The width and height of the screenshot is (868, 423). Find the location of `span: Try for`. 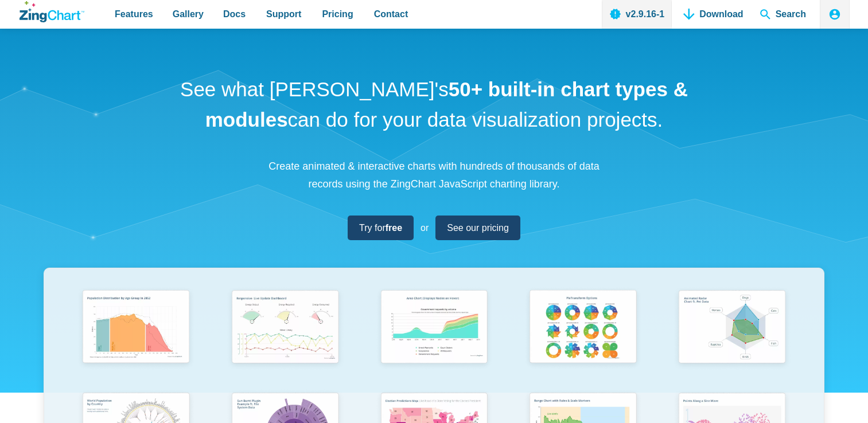

span: Try for is located at coordinates (380, 228).